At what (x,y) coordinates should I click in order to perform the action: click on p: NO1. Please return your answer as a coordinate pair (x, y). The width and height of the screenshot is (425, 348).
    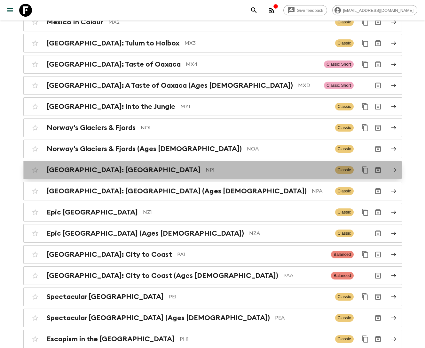
    Looking at the image, I should click on (235, 128).